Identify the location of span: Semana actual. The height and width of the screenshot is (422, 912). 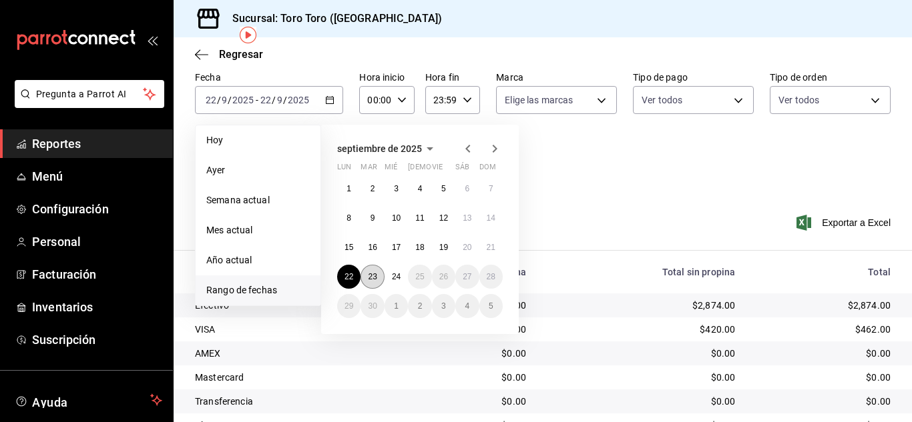
(258, 200).